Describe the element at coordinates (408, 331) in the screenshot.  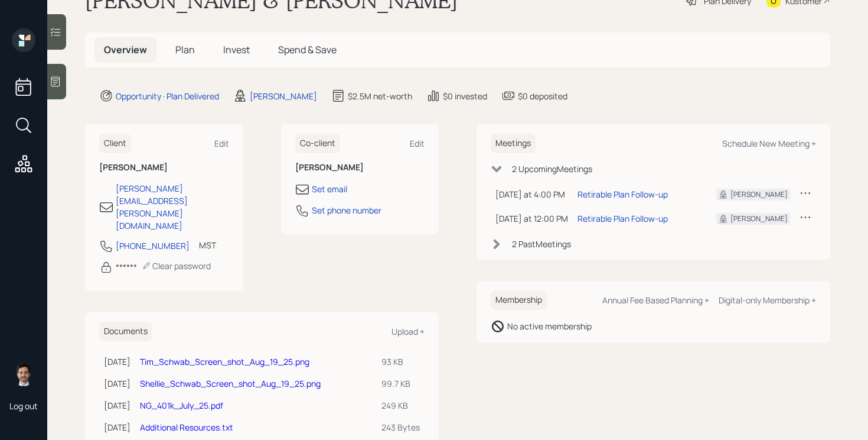
I see `div: Upload +` at that location.